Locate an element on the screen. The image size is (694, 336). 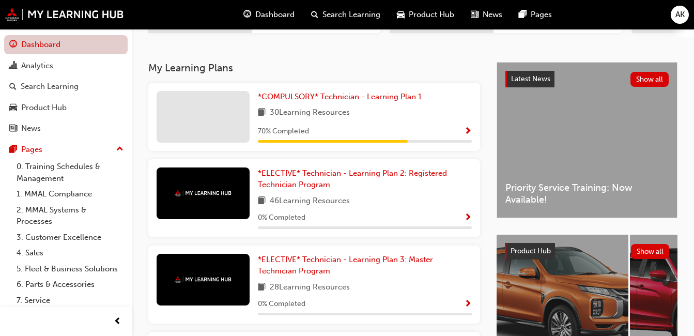
a: car-iconProduct Hub is located at coordinates (425, 14).